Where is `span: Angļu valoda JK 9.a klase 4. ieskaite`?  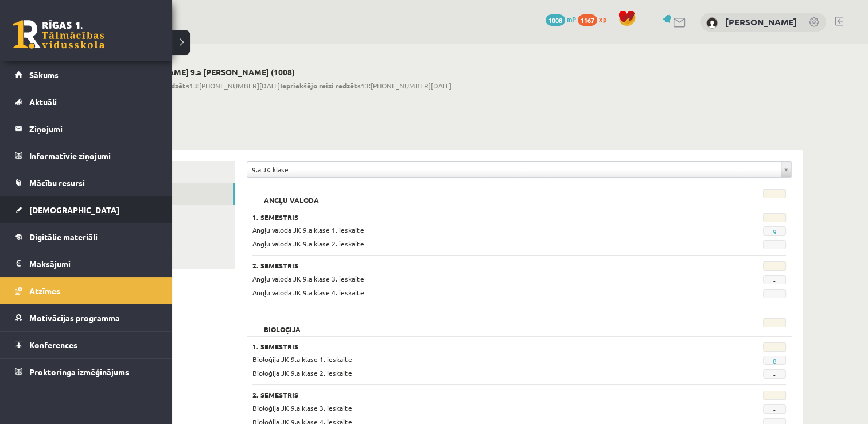 span: Angļu valoda JK 9.a klase 4. ieskaite is located at coordinates (308, 292).